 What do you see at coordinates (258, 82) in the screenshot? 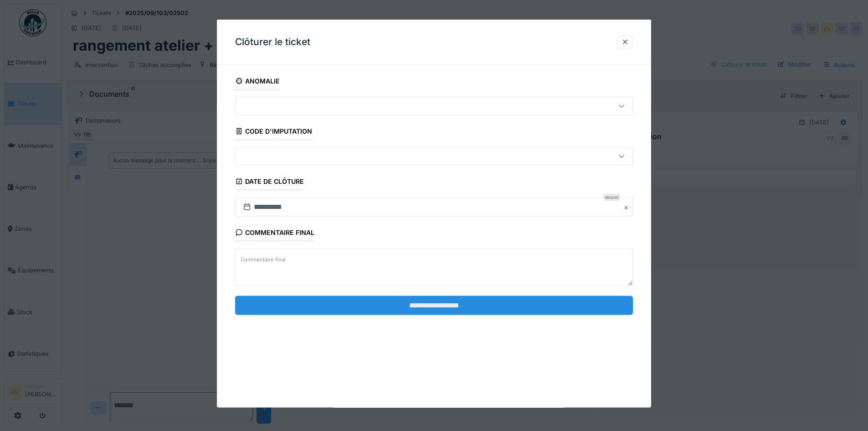
I see `div: Anomalie` at bounding box center [258, 82].